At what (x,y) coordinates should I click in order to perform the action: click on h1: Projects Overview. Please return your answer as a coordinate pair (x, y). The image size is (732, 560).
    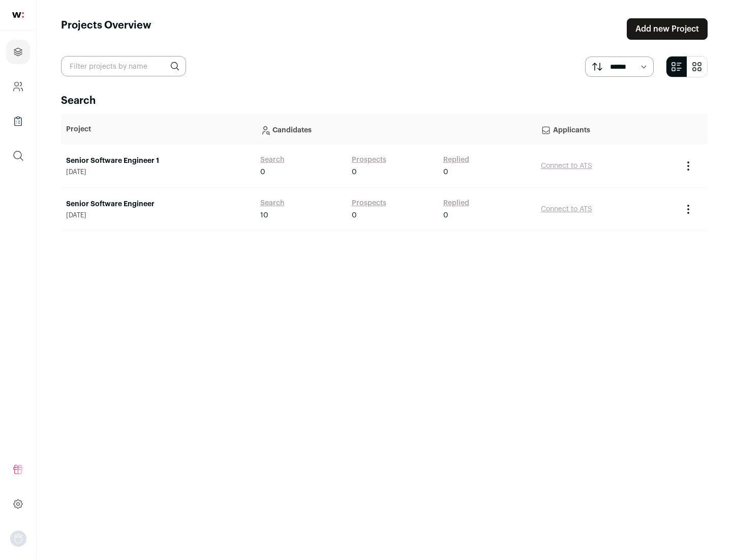
    Looking at the image, I should click on (107, 29).